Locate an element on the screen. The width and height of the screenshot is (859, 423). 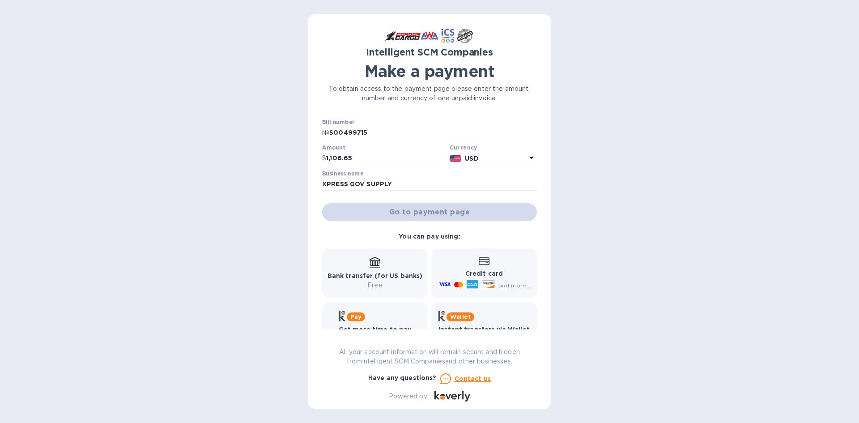
input: Enter bill number is located at coordinates (433, 133).